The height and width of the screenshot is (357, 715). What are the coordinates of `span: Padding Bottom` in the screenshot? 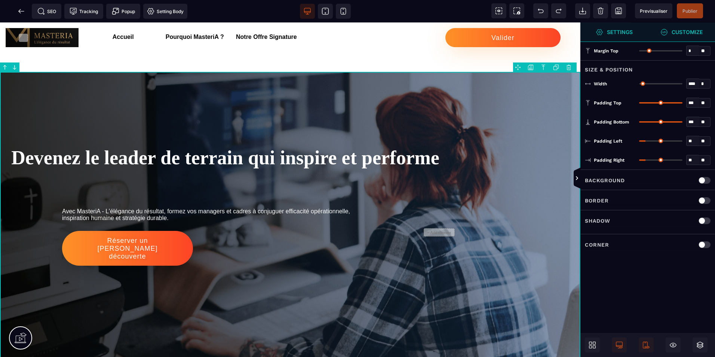 It's located at (611, 122).